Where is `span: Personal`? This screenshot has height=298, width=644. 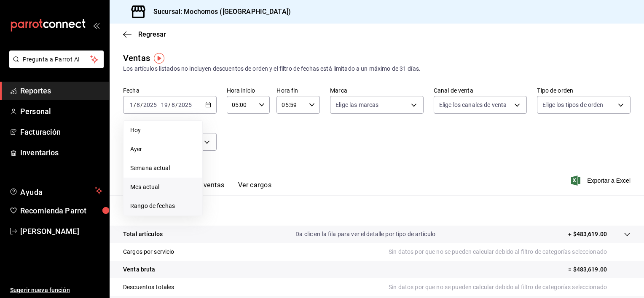 span: Personal is located at coordinates (61, 111).